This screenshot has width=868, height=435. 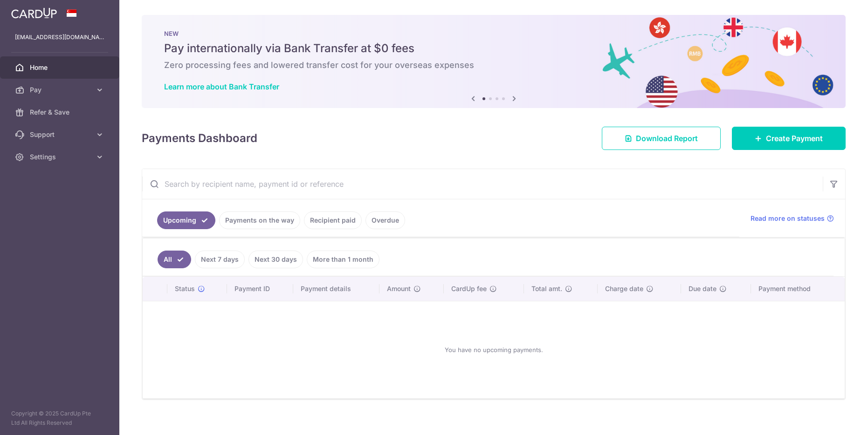 What do you see at coordinates (186, 220) in the screenshot?
I see `a: Upcoming` at bounding box center [186, 220].